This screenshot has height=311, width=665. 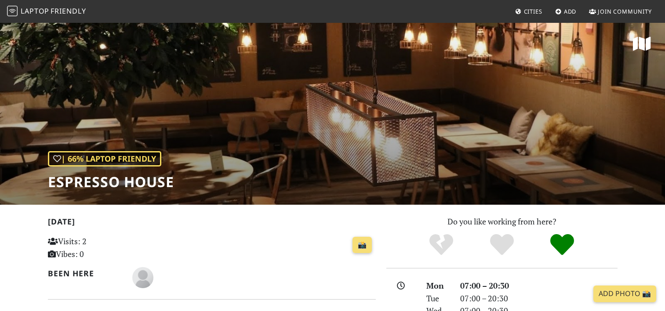 I want to click on span: Cities, so click(x=533, y=11).